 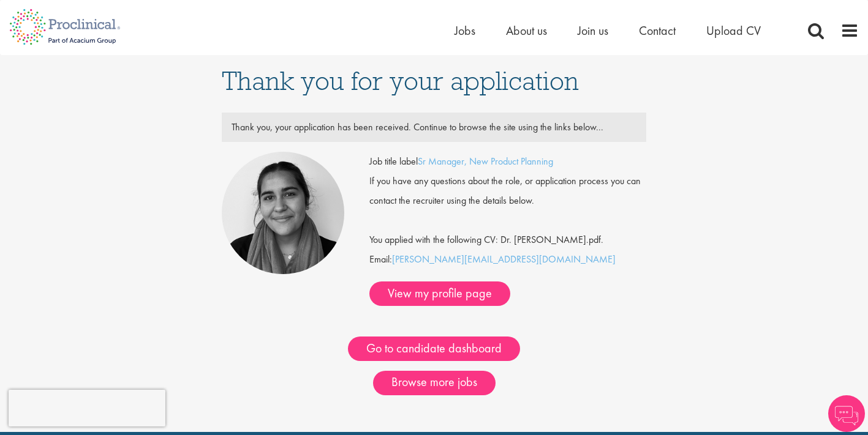 What do you see at coordinates (434, 127) in the screenshot?
I see `div: Thank you, your application has been received. Continue to browse the site using the links below...` at bounding box center [434, 127].